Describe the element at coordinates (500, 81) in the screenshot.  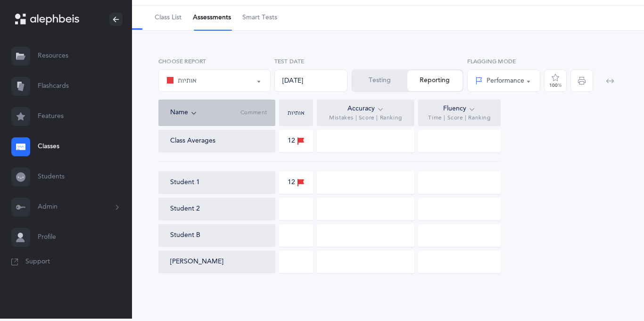
I see `div: Performance` at that location.